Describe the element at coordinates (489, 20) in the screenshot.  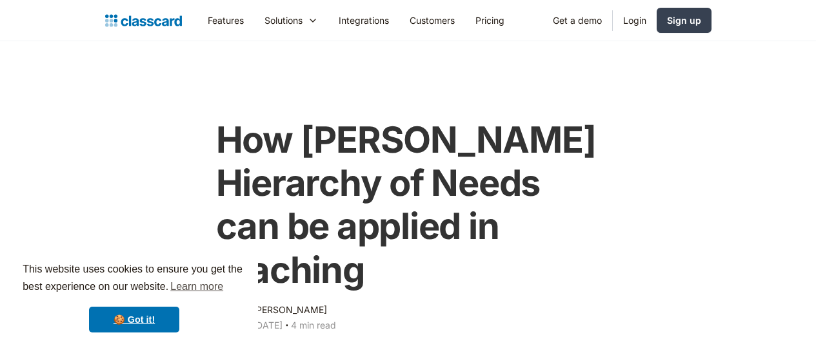
I see `a: Pricing` at that location.